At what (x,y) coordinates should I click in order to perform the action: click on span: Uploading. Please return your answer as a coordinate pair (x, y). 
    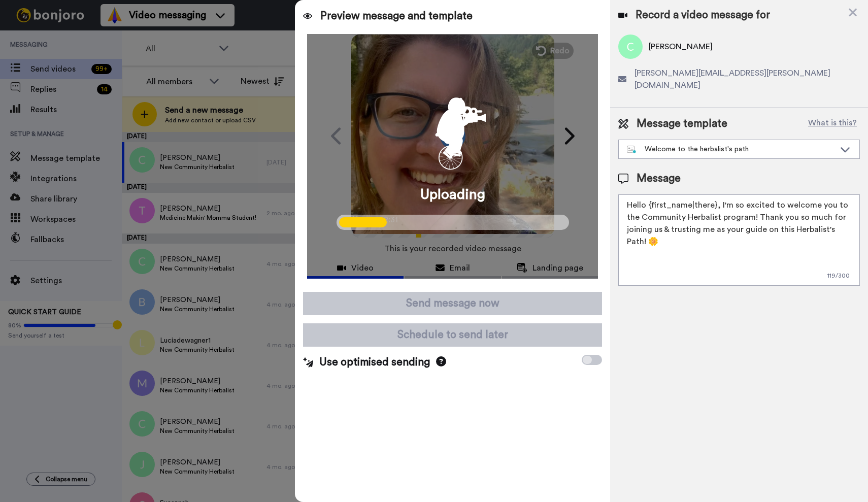
    Looking at the image, I should click on (452, 194).